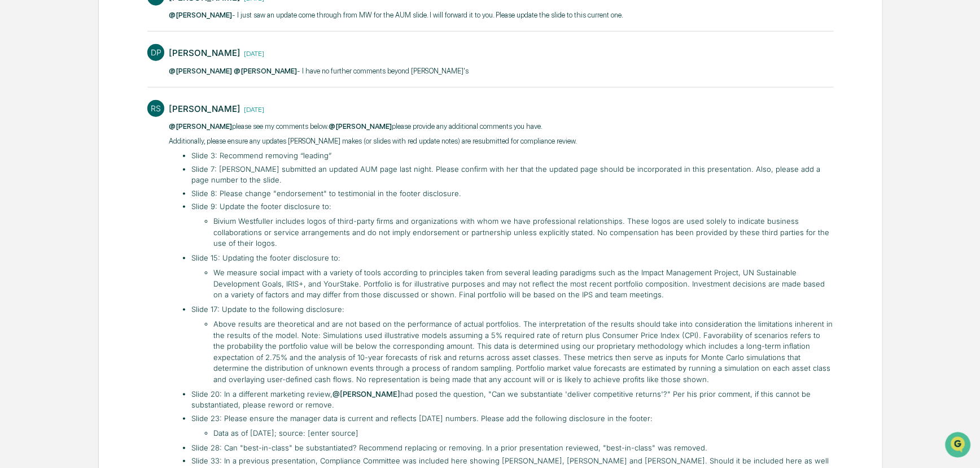  What do you see at coordinates (48, 237) in the screenshot?
I see `span: Preclearance` at bounding box center [48, 237].